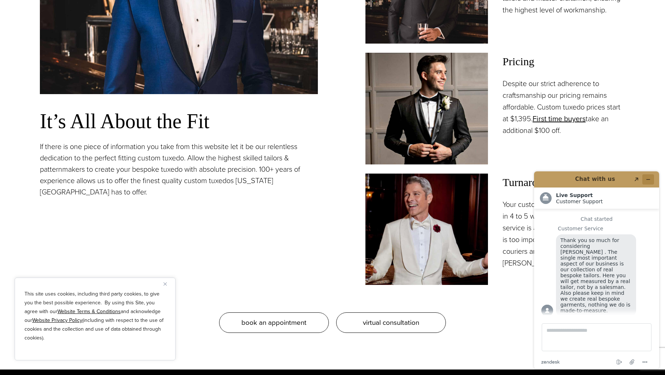 Image resolution: width=665 pixels, height=375 pixels. Describe the element at coordinates (104, 196) in the screenshot. I see `button: Attach file` at that location.